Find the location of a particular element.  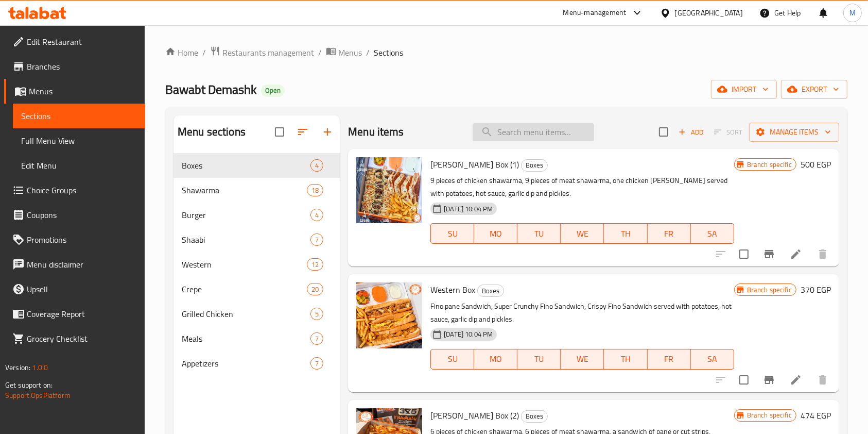

p: Fino pane Sandwich, Super Crunchy Fino Sandwich, Crispy Fino Sandwich served with potatoes, hot s... is located at coordinates (581, 313).